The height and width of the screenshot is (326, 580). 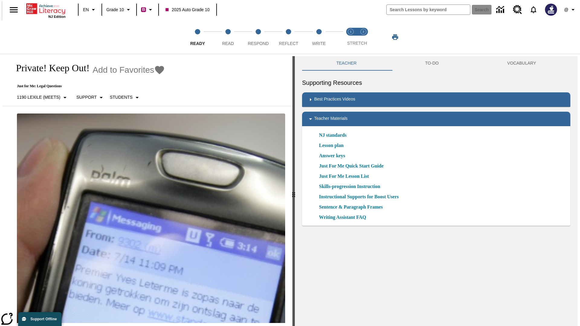 I want to click on button: Add to Favorites - Private! Keep Out!, so click(x=129, y=70).